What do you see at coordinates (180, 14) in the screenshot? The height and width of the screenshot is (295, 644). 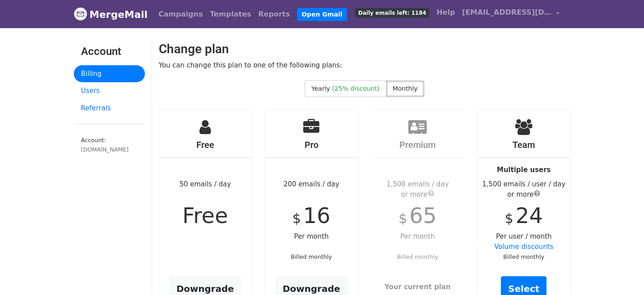 I see `a: Campaigns` at bounding box center [180, 14].